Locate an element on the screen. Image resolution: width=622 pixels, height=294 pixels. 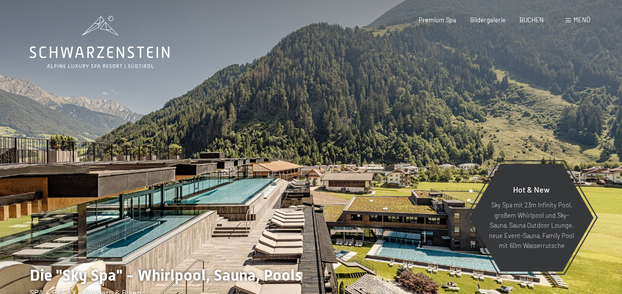
span: Menü is located at coordinates (582, 20).